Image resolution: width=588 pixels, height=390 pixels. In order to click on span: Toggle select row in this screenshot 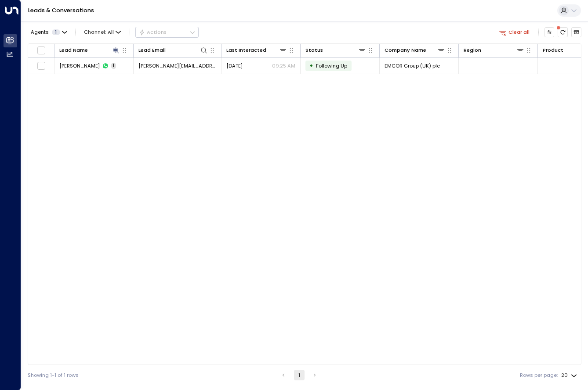, I will do `click(41, 66)`.